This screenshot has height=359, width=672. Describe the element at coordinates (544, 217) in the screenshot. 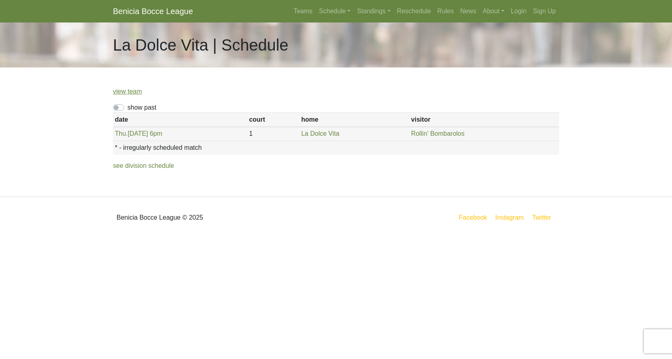

I see `a: Twitter` at that location.